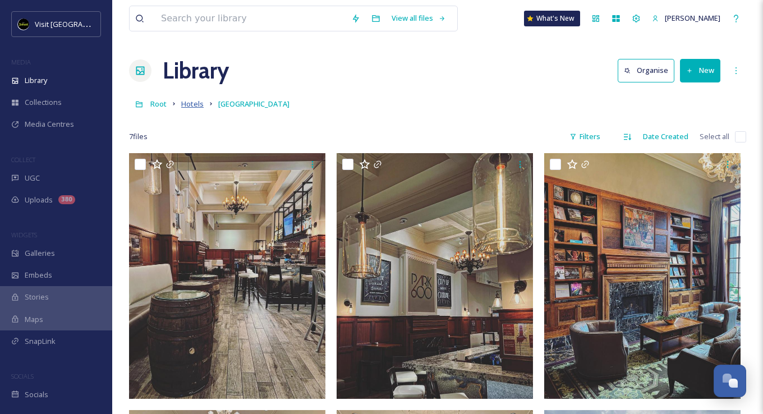 The image size is (763, 414). I want to click on button: Organise, so click(646, 70).